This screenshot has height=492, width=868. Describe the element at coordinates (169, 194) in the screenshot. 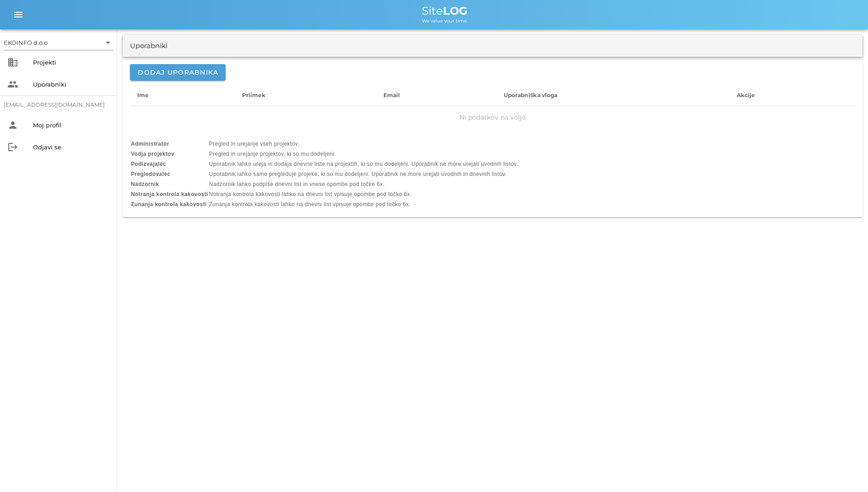

I see `b: Notranja kontrola kakovosti` at that location.